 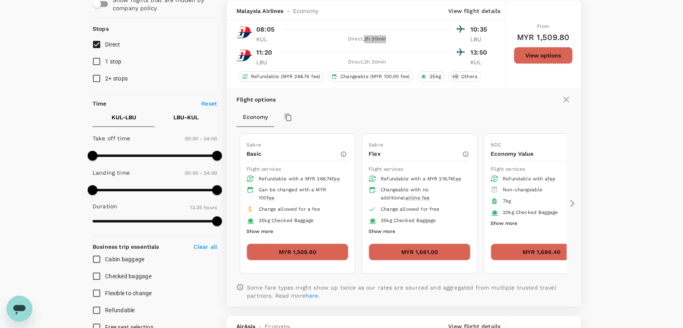 I want to click on span: Changeable (MYR 100.00 fee), so click(x=375, y=76).